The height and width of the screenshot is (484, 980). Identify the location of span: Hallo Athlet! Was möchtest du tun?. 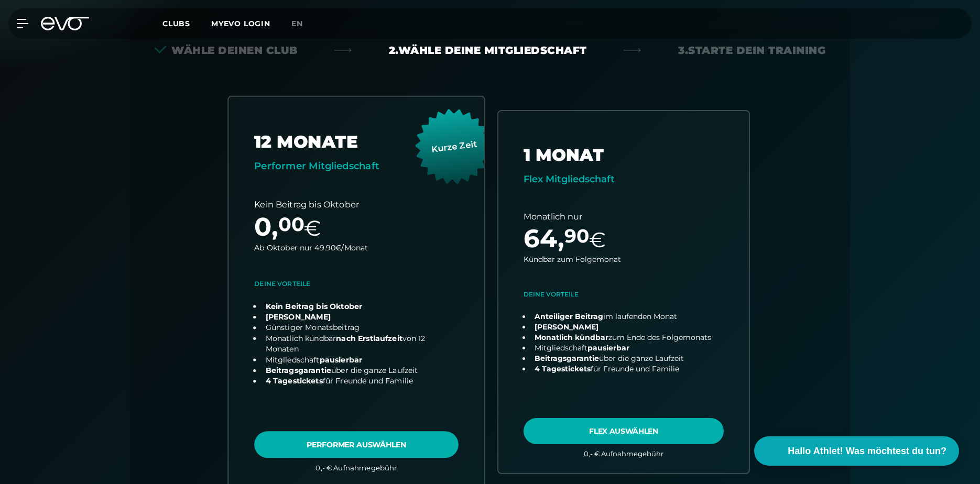
(867, 451).